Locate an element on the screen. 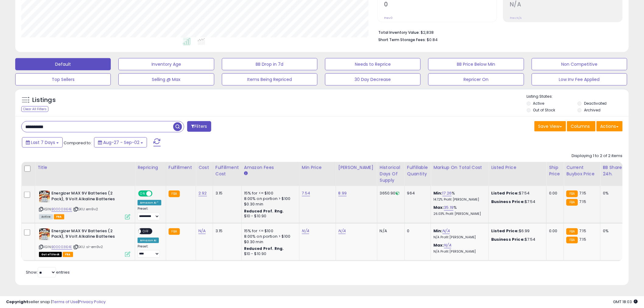 The width and height of the screenshot is (644, 308). div: Repricing is located at coordinates (150, 167).